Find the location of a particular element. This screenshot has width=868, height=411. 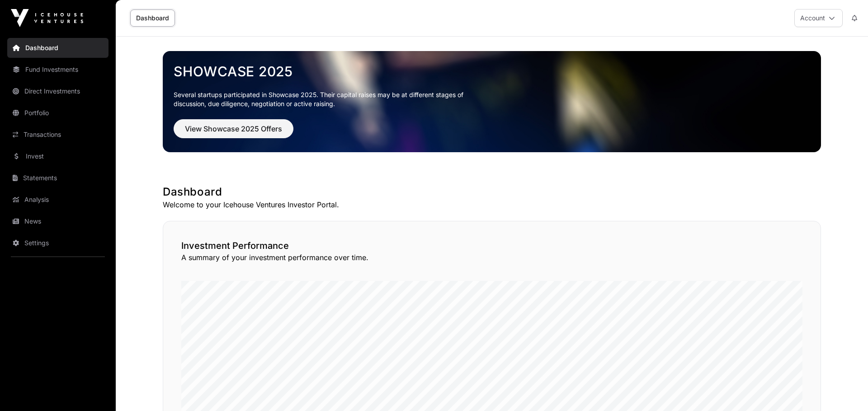

p: A summary of your investment performance over time. is located at coordinates (492, 258).